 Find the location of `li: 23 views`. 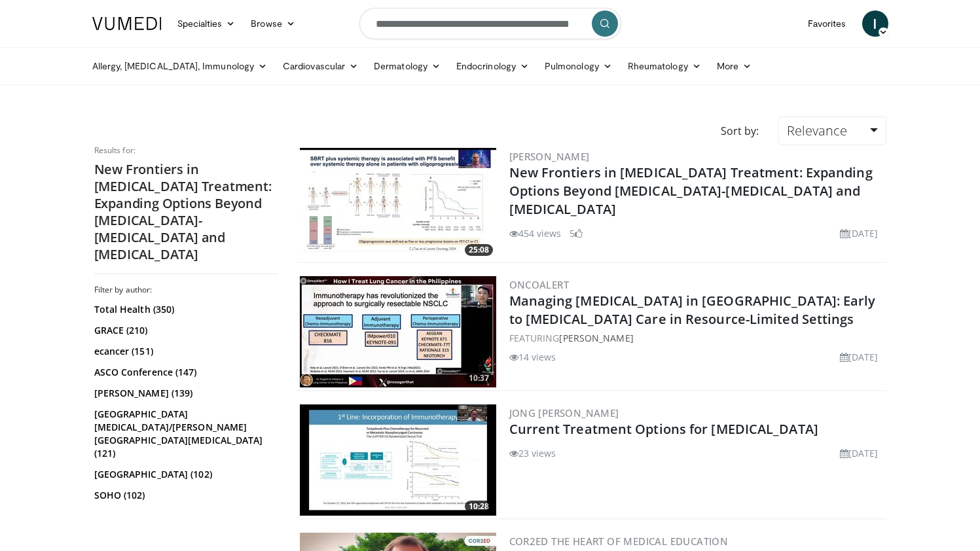

li: 23 views is located at coordinates (533, 453).